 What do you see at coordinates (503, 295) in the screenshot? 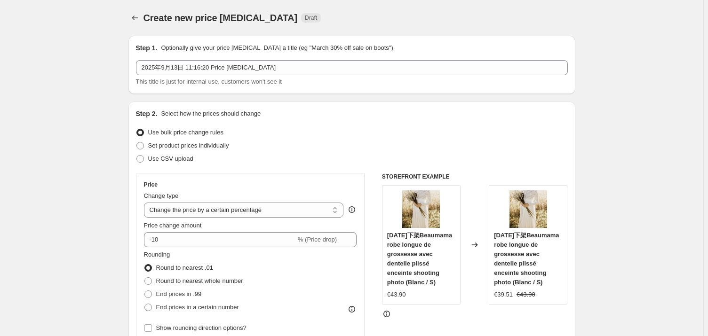
I see `div: €39.51` at bounding box center [503, 295].